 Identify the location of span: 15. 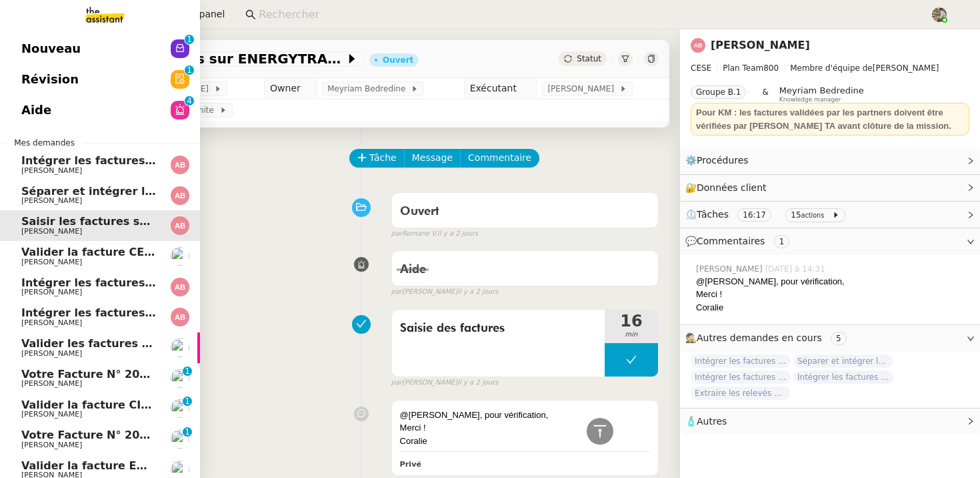
(795, 215).